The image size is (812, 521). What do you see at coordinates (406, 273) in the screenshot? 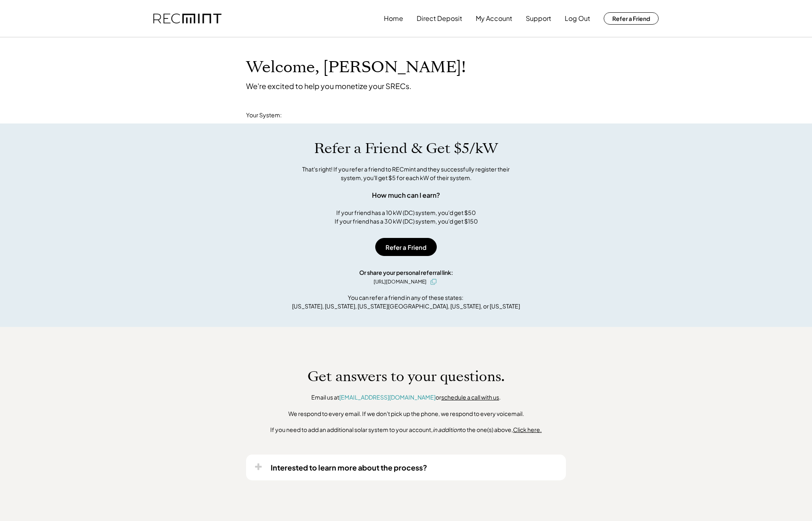
I see `div: Or share your personal referral link:` at bounding box center [406, 273].